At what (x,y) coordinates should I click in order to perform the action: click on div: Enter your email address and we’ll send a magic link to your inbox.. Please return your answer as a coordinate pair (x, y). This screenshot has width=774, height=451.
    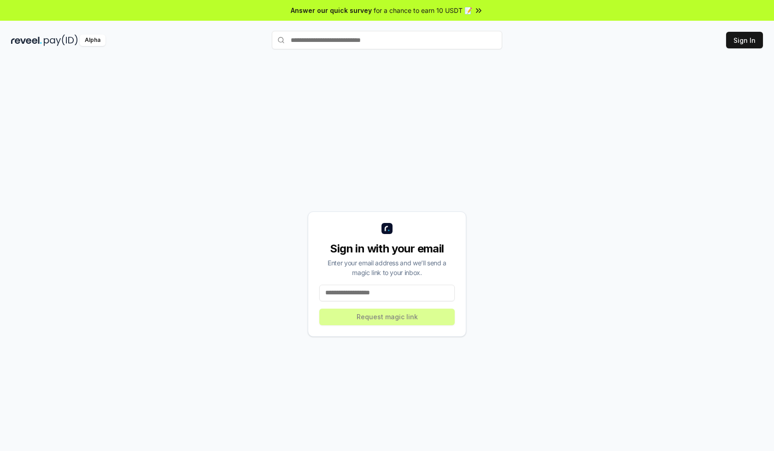
    Looking at the image, I should click on (387, 268).